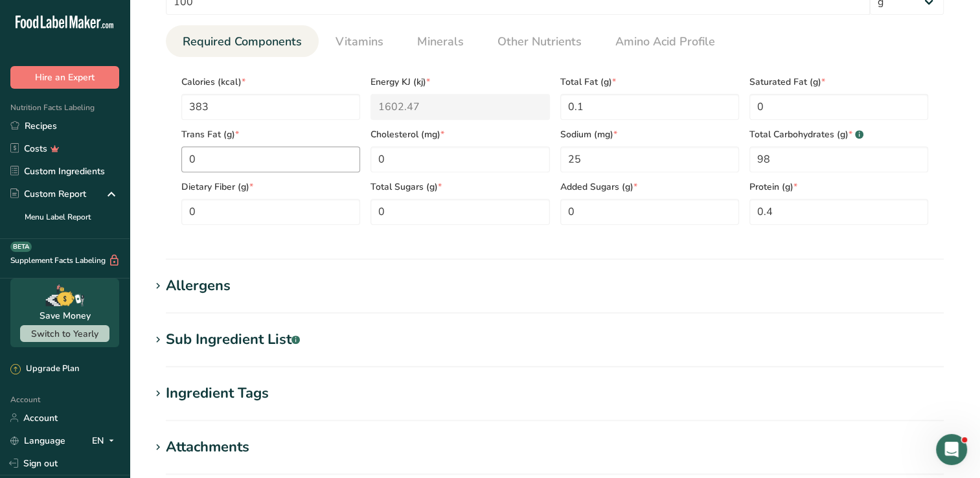 The width and height of the screenshot is (980, 478). Describe the element at coordinates (65, 316) in the screenshot. I see `div: Save Money` at that location.